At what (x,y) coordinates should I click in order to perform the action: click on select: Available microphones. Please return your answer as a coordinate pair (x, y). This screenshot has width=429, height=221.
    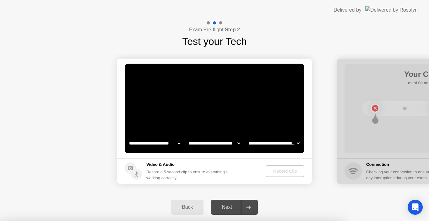
    Looking at the image, I should click on (274, 144).